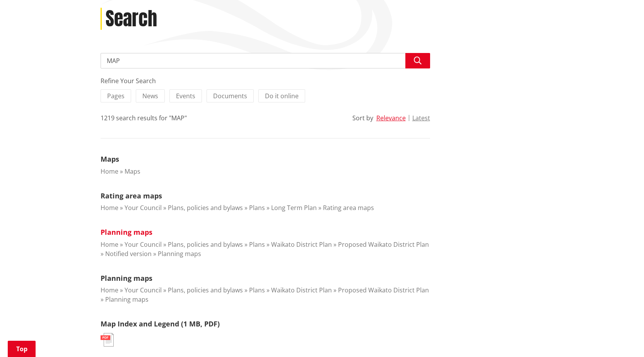 The image size is (644, 357). What do you see at coordinates (128, 254) in the screenshot?
I see `a: Notified version` at bounding box center [128, 254].